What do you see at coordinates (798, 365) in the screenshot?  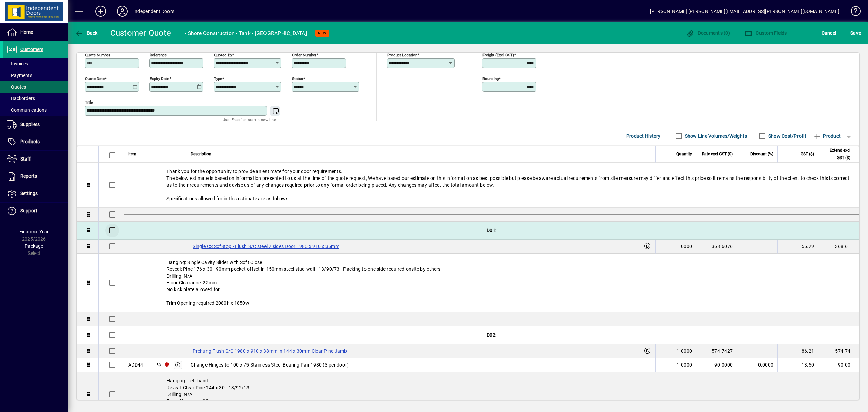 I see `td: 13.50` at bounding box center [798, 365].